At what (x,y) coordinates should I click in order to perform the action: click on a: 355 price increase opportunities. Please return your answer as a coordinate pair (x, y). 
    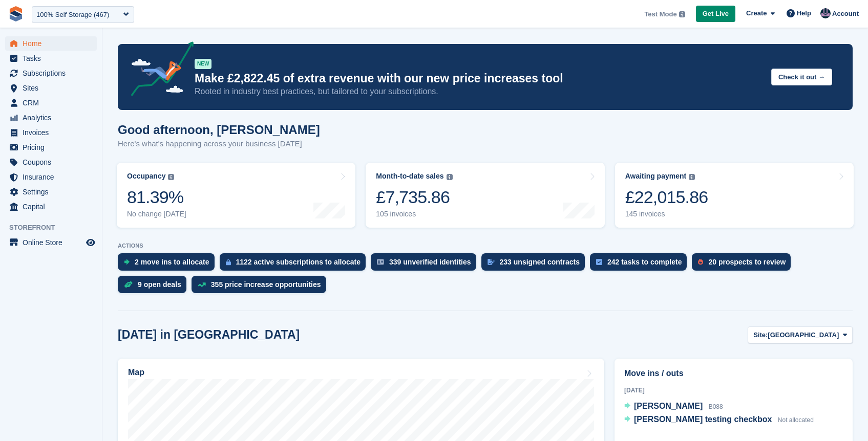
    Looking at the image, I should click on (261, 287).